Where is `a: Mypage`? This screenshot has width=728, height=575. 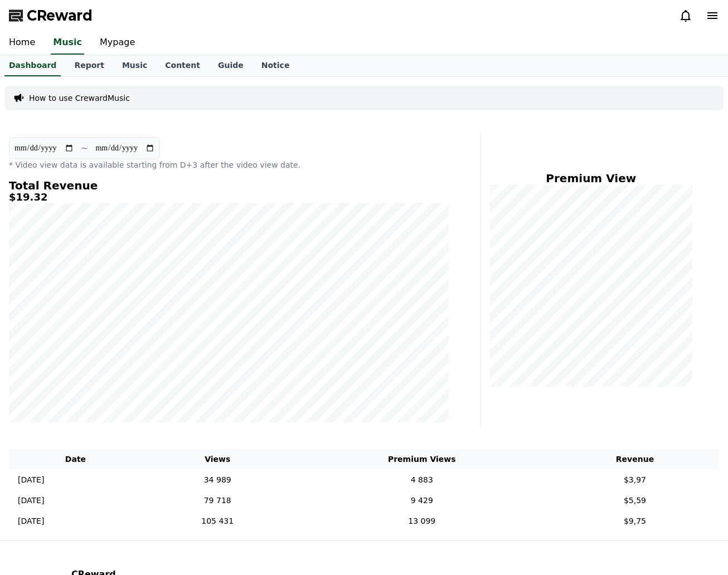
a: Mypage is located at coordinates (117, 43).